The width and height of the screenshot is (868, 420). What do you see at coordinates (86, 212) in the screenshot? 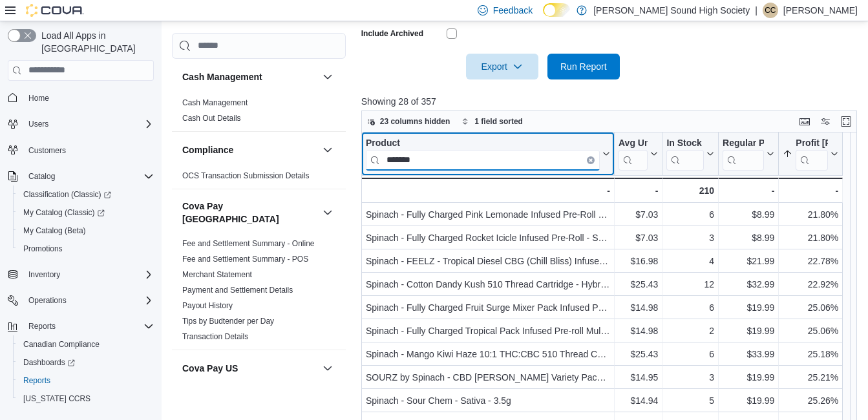
I see `a: My Catalog (Classic)` at bounding box center [86, 212].